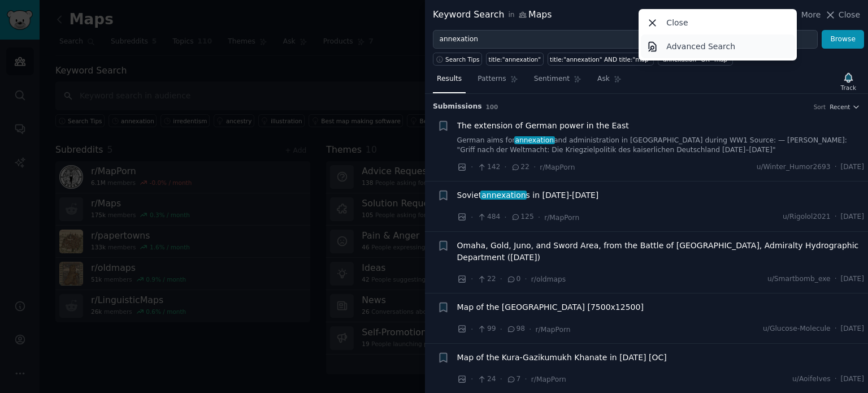 The image size is (868, 393). Describe the element at coordinates (821, 107) in the screenshot. I see `div: Sort` at that location.